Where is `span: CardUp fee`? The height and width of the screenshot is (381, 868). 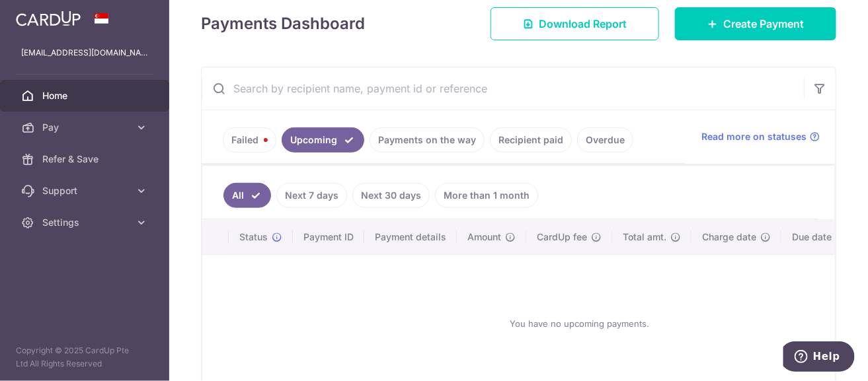
span: CardUp fee is located at coordinates (562, 237).